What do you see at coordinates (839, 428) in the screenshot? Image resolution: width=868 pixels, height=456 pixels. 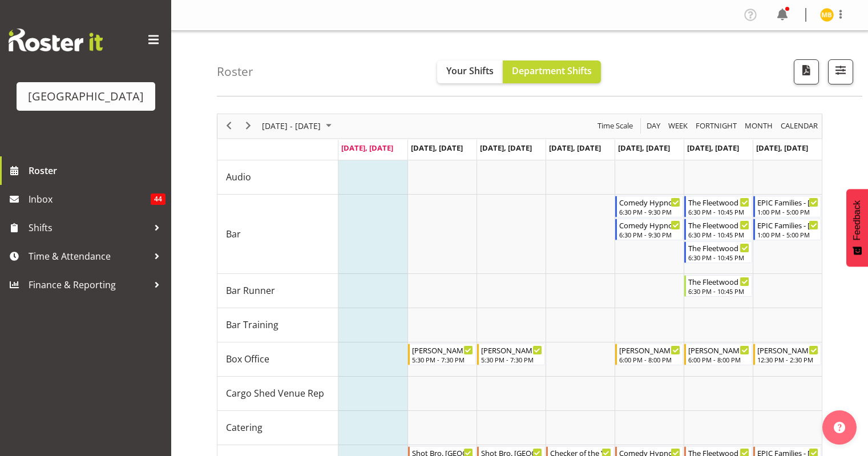 I see `img: help-xxl-2.png` at bounding box center [839, 428].